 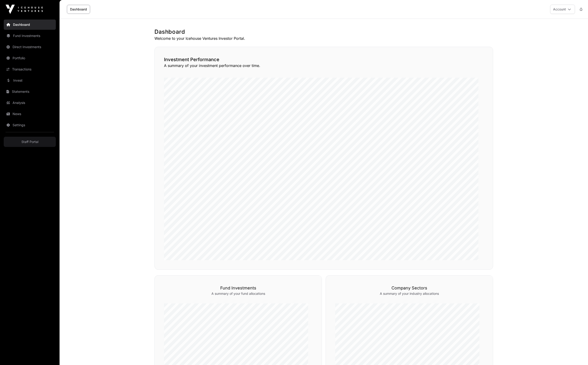 What do you see at coordinates (238, 294) in the screenshot?
I see `p: A summary of your fund allocations` at bounding box center [238, 294].